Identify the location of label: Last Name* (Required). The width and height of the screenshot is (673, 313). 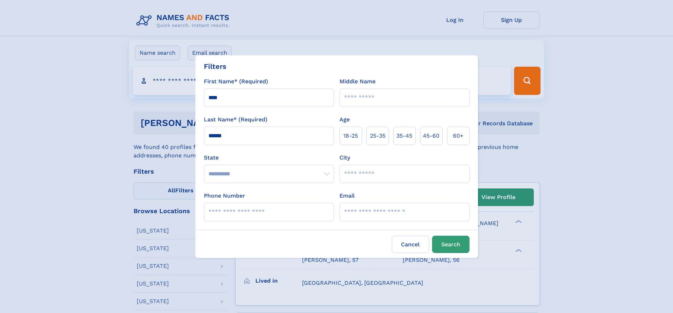
(236, 120).